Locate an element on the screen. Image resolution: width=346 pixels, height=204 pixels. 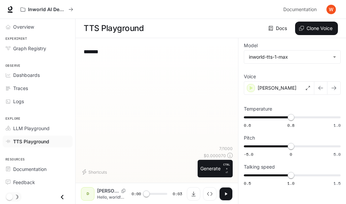
a: Logs is located at coordinates (37, 101).